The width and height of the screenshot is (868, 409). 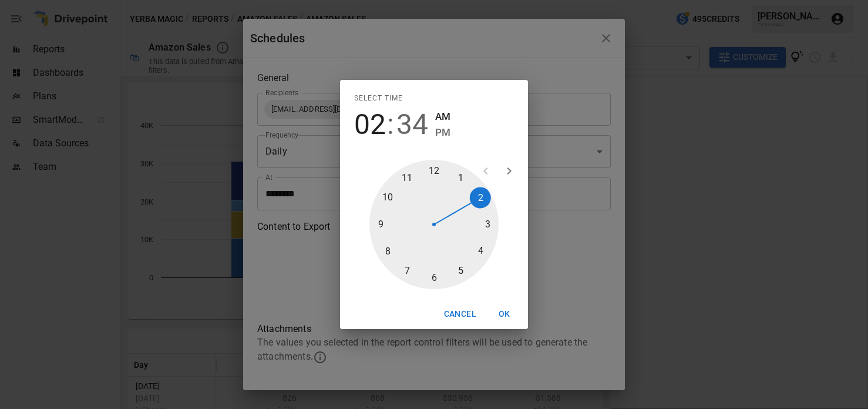 I want to click on button: Cancel, so click(x=460, y=314).